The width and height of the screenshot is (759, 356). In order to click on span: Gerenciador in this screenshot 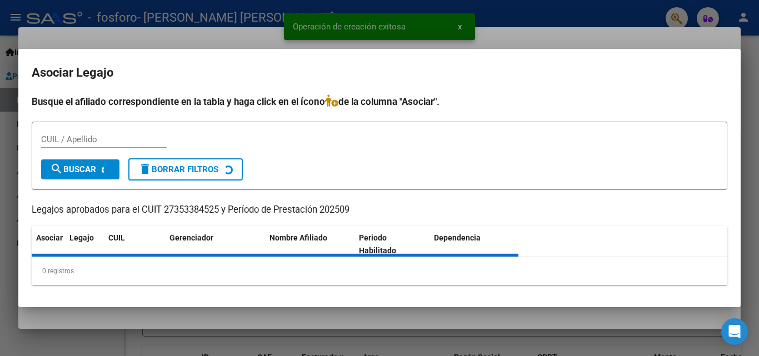, I will do `click(191, 238)`.